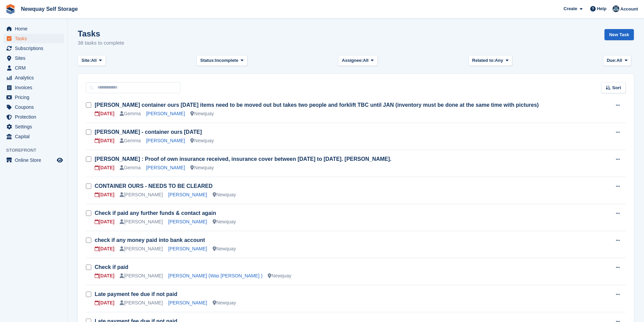  Describe the element at coordinates (35, 68) in the screenshot. I see `span: CRM` at that location.